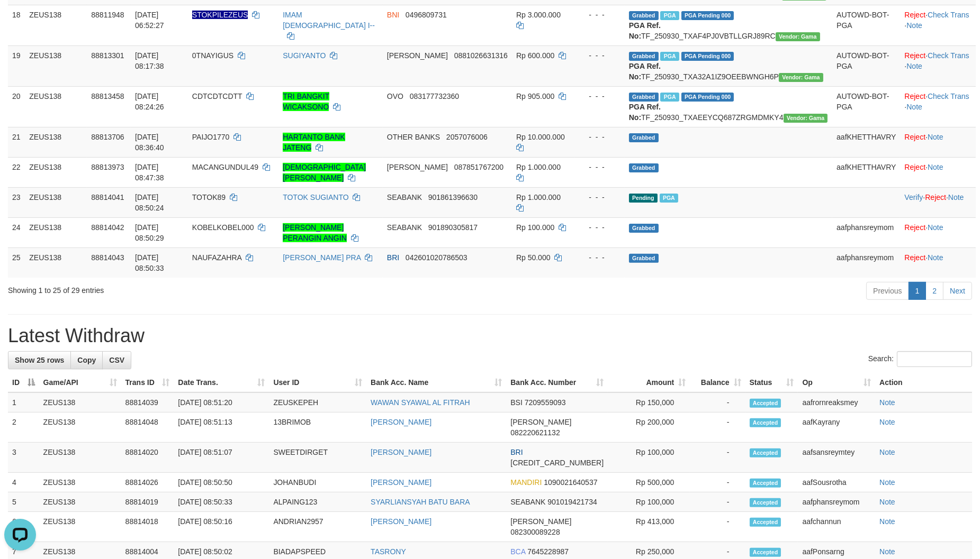 The width and height of the screenshot is (980, 559). I want to click on span: OVO, so click(395, 96).